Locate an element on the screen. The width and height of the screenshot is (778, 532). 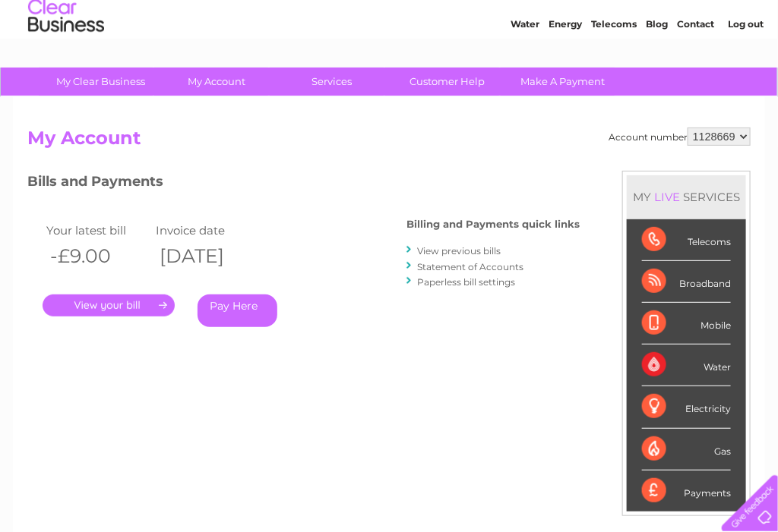
a: Pay Here is located at coordinates (237, 310).